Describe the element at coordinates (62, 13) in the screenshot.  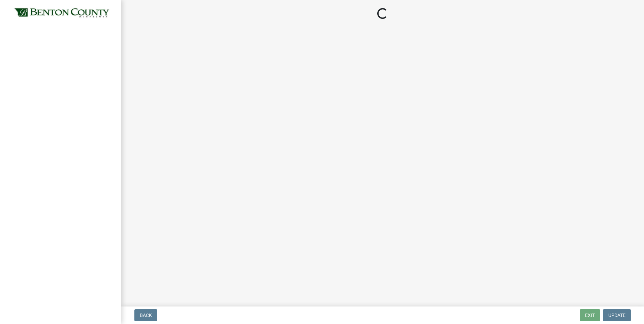
I see `img: Benton County, Minnesota` at that location.